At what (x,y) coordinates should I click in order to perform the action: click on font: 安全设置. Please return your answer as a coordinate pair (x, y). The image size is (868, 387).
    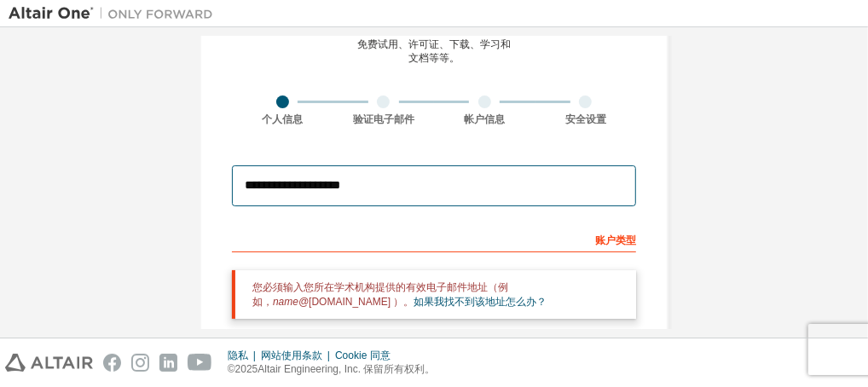
    Looking at the image, I should click on (586, 119).